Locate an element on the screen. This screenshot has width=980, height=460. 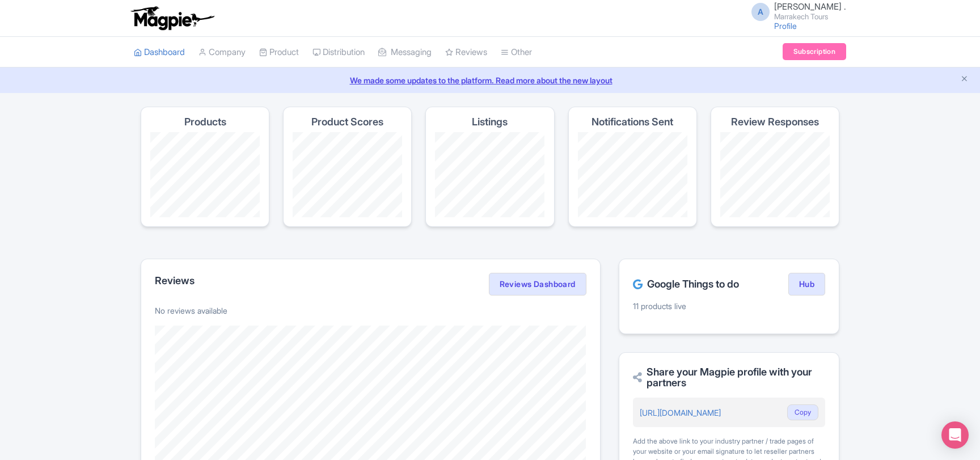
h4: Products is located at coordinates (206, 122).